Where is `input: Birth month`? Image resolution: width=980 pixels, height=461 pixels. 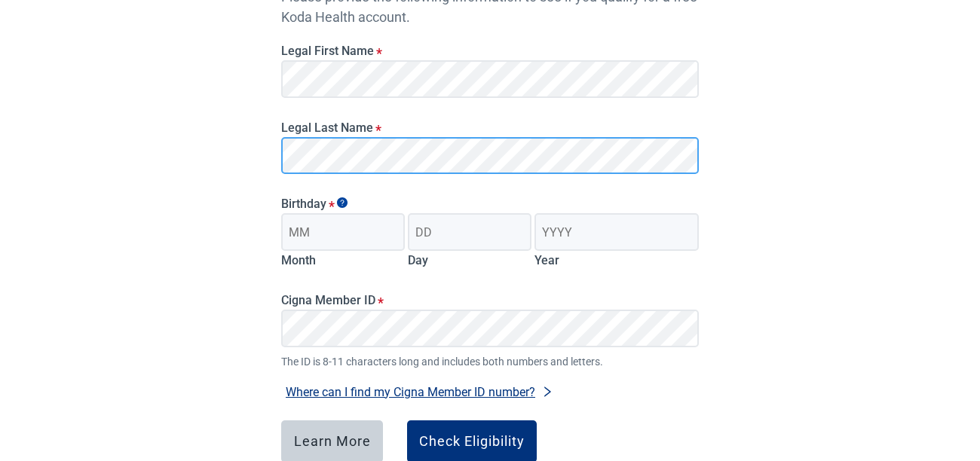 input: Birth month is located at coordinates (343, 232).